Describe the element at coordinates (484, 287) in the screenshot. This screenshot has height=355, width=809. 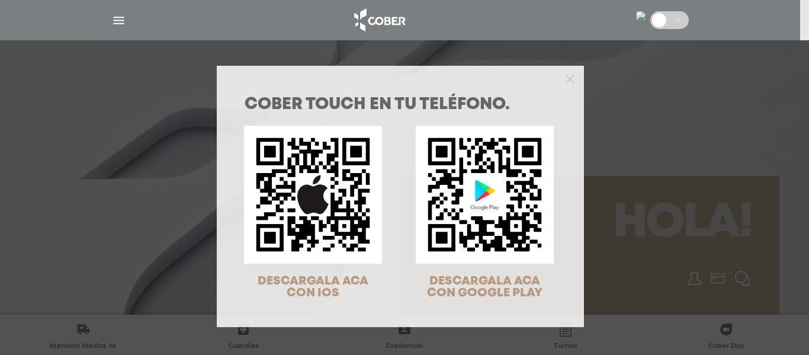
I see `span: DESCARGALA ACA CON GOOGLE PLAY` at that location.